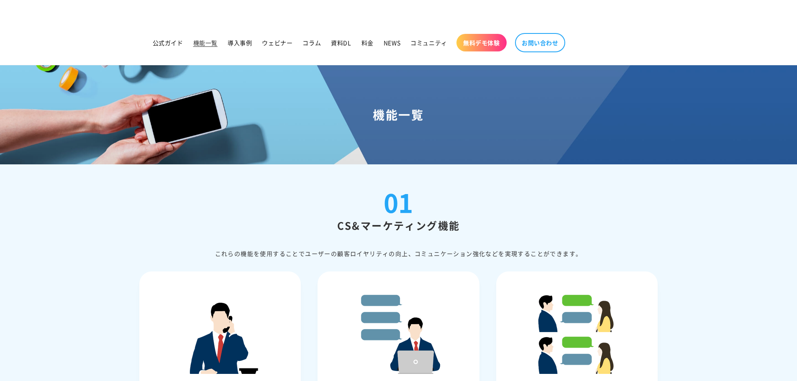 The width and height of the screenshot is (797, 381). What do you see at coordinates (206, 43) in the screenshot?
I see `span: 機能一覧` at bounding box center [206, 43].